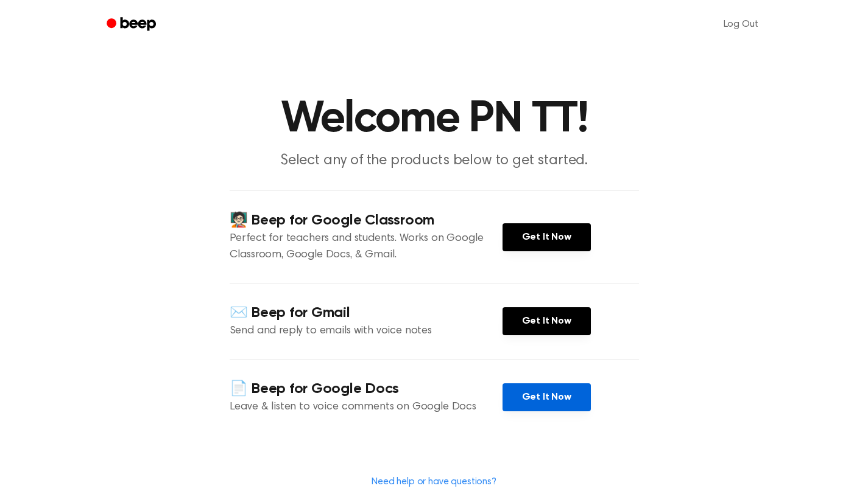  I want to click on h4: 📄 Beep for Google Docs, so click(366, 389).